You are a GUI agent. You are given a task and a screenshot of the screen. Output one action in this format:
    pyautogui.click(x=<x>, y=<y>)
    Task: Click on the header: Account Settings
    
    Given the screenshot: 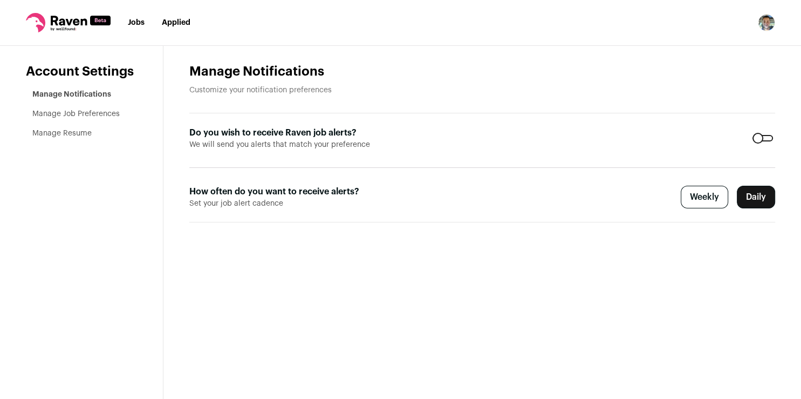 What is the action you would take?
    pyautogui.click(x=81, y=72)
    